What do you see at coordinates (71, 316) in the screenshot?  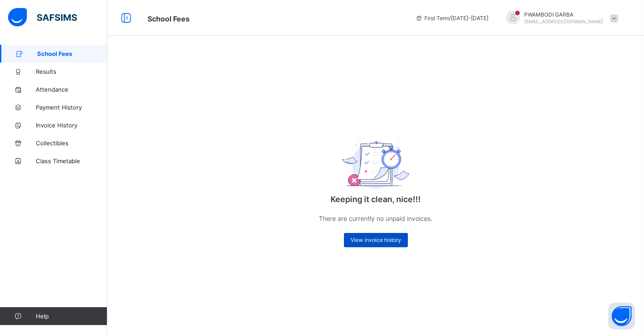 I see `span: Help` at bounding box center [71, 316].